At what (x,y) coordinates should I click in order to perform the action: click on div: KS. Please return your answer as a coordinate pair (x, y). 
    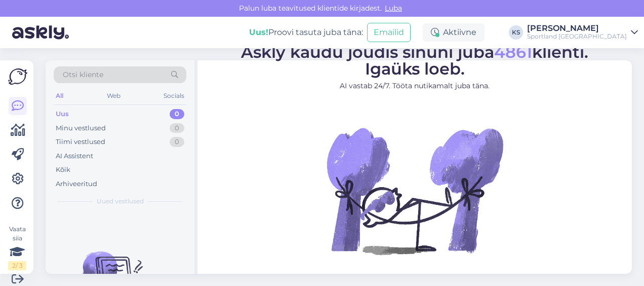
    Looking at the image, I should click on (516, 32).